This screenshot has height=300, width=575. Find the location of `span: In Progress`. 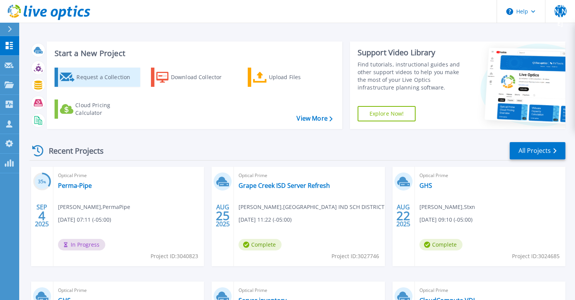

span: In Progress is located at coordinates (81, 245).